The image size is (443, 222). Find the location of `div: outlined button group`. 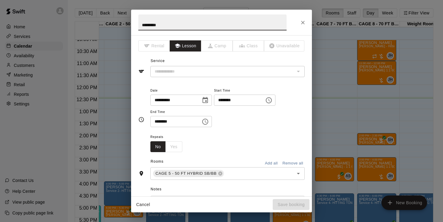

div: outlined button group is located at coordinates (166, 147).